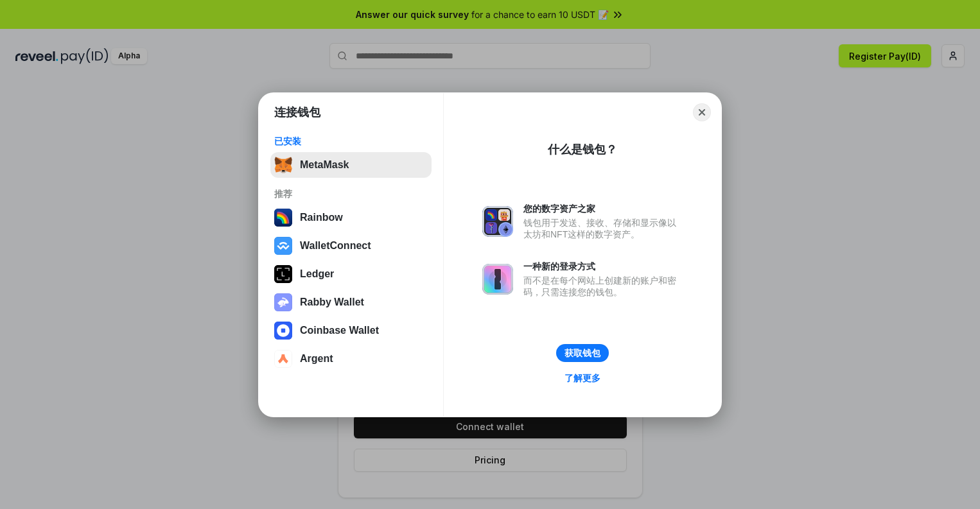 The height and width of the screenshot is (509, 980). What do you see at coordinates (351, 359) in the screenshot?
I see `button: Argent` at bounding box center [351, 359].